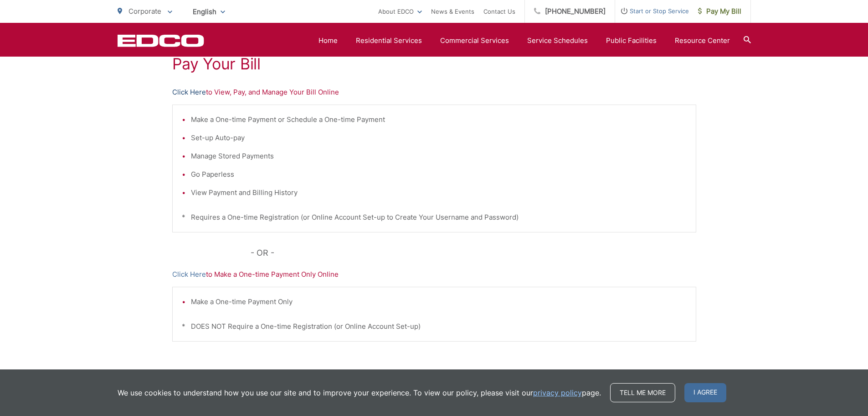  Describe the element at coordinates (439, 156) in the screenshot. I see `li: Manage Stored Payments` at that location.